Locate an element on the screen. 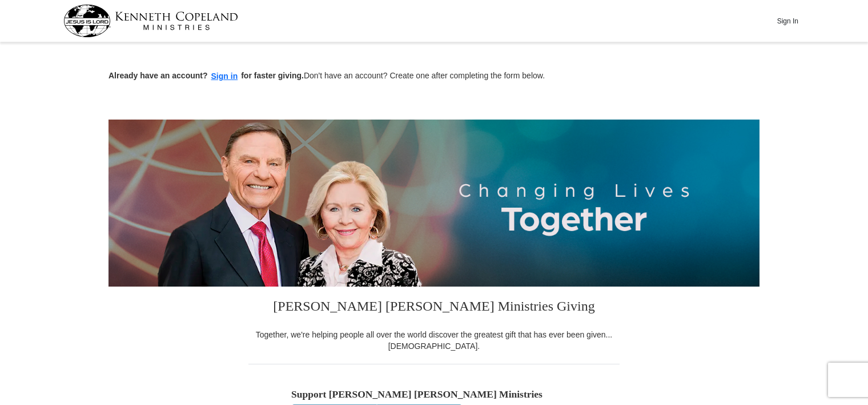  strong: Already have an account? for faster giving. is located at coordinates (207, 75).